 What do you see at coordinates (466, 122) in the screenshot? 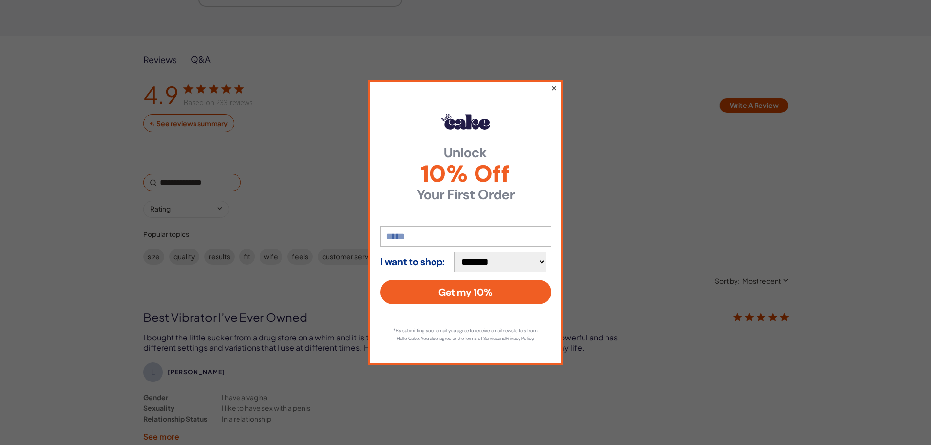
I see `img: Hello Cake` at bounding box center [466, 122].